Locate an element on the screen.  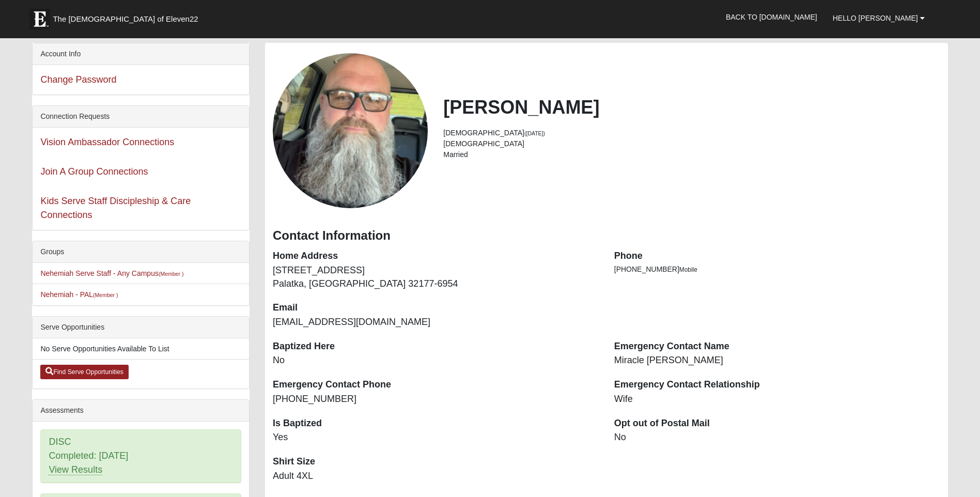
dt: Opt out of Postal Mail is located at coordinates (777, 423).